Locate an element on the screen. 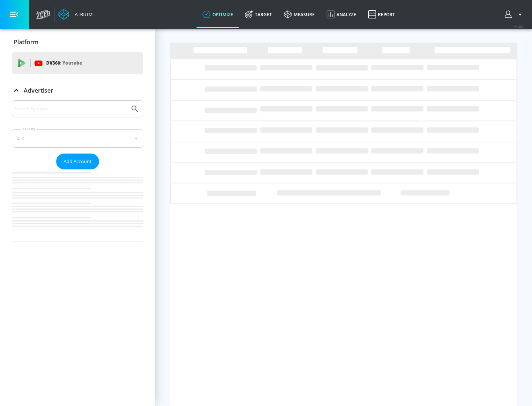 Image resolution: width=532 pixels, height=406 pixels. label: Sort By is located at coordinates (29, 128).